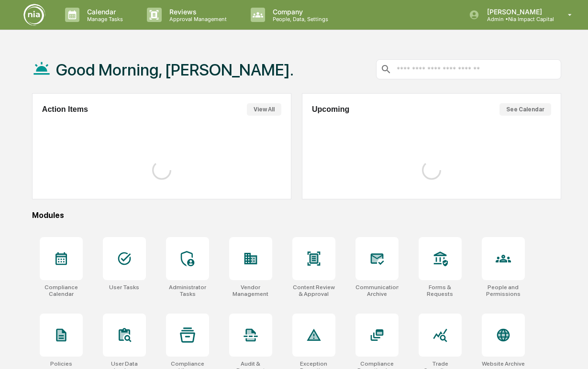  I want to click on button: View All, so click(265, 109).